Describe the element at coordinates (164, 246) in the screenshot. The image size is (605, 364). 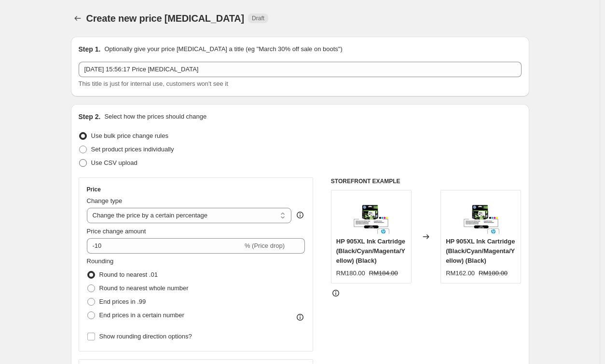
I see `input: -15` at that location.